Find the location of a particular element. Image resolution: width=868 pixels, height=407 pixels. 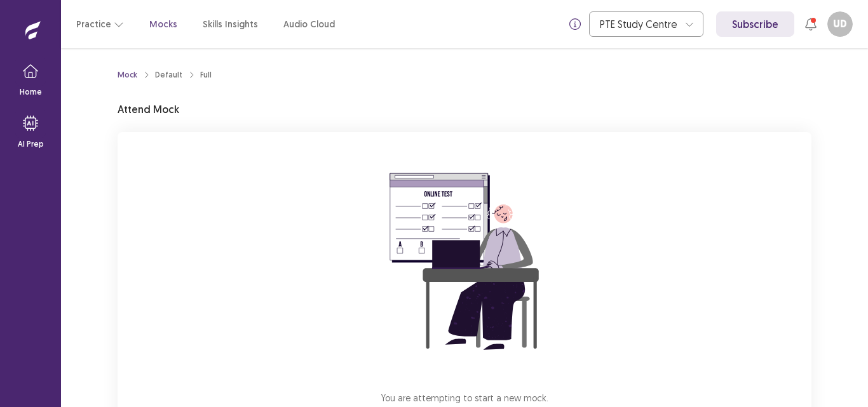

div: Full is located at coordinates (206, 75).